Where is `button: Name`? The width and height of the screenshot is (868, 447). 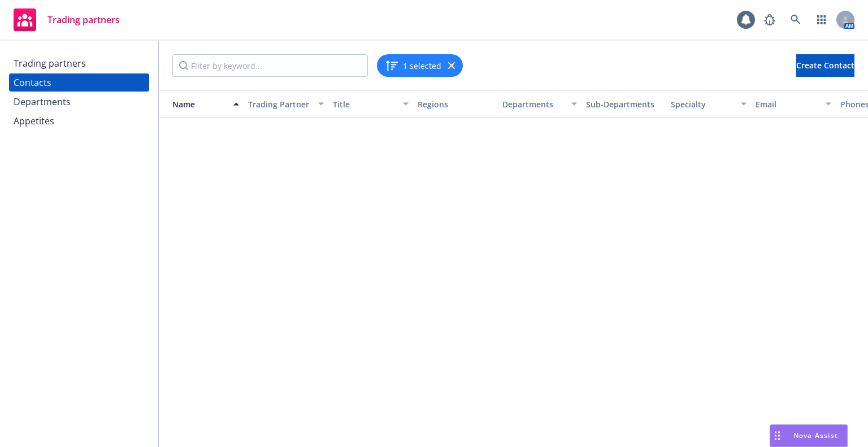
button: Name is located at coordinates (201, 104).